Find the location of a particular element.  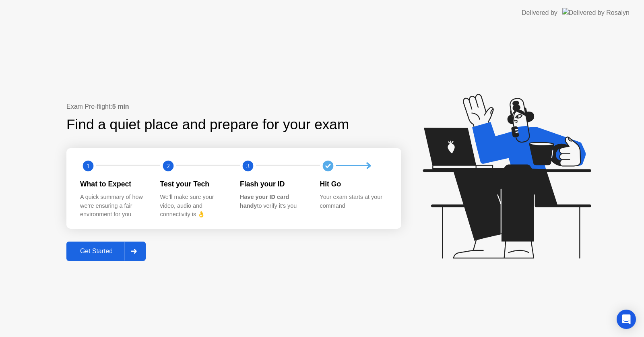

div: Open Intercom Messenger is located at coordinates (626, 319).